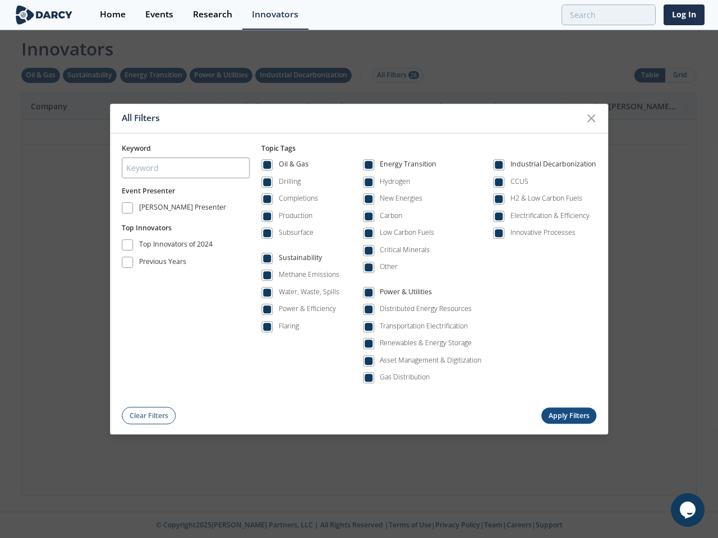  I want to click on div: Oil & Gas, so click(293, 167).